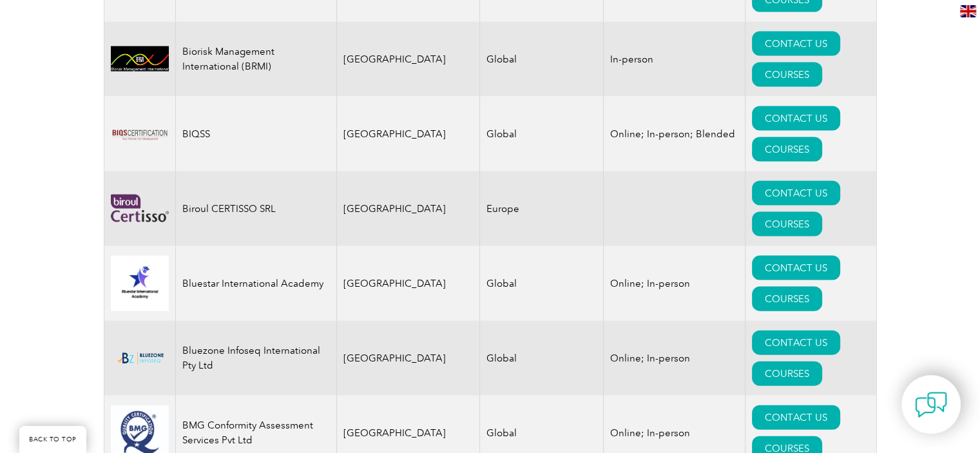  Describe the element at coordinates (256, 134) in the screenshot. I see `td: BIQSS` at that location.